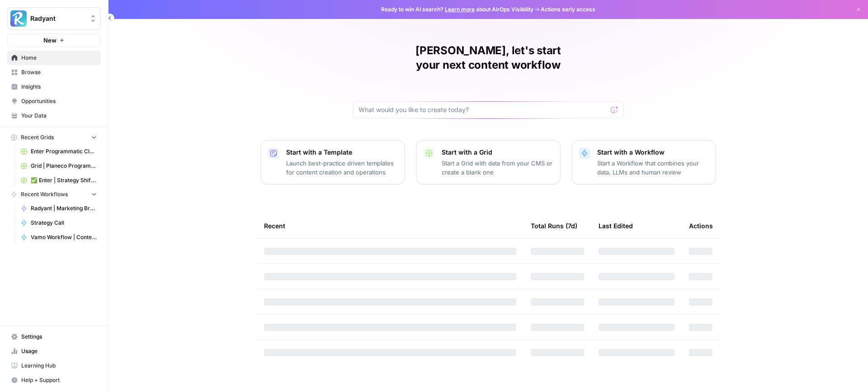 Image resolution: width=868 pixels, height=391 pixels. What do you see at coordinates (483, 110) in the screenshot?
I see `input: What would you like to create today?` at bounding box center [483, 110].